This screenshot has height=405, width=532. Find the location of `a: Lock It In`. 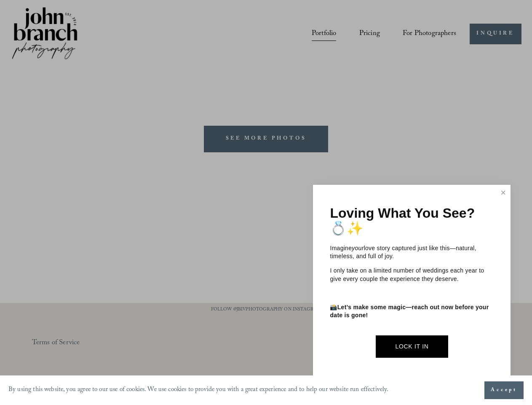

a: Lock It In is located at coordinates (411, 346).